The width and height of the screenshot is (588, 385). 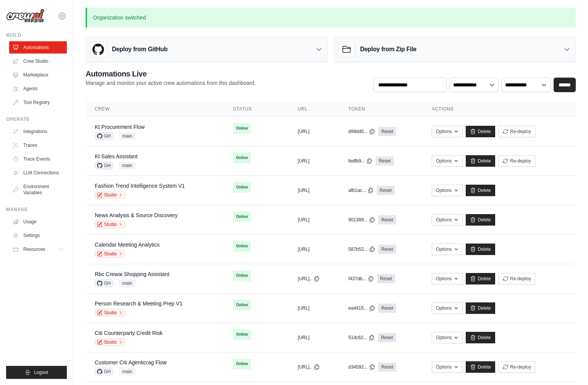 I want to click on a: Usage, so click(x=38, y=222).